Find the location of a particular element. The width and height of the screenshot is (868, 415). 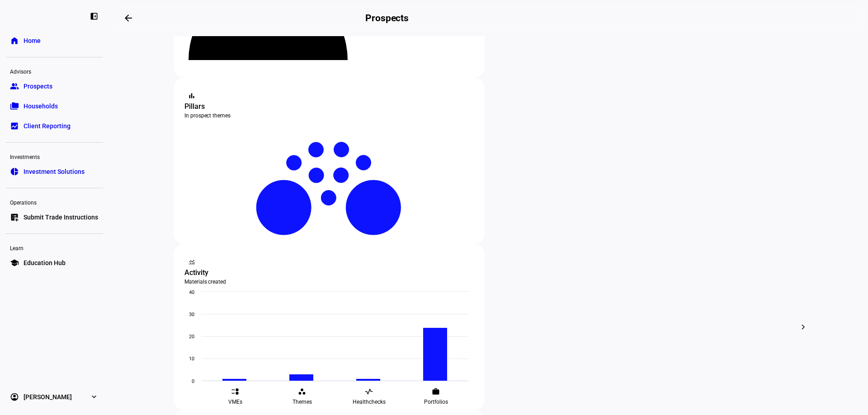

eth-mat-symbol: vital_signs is located at coordinates (369, 392).